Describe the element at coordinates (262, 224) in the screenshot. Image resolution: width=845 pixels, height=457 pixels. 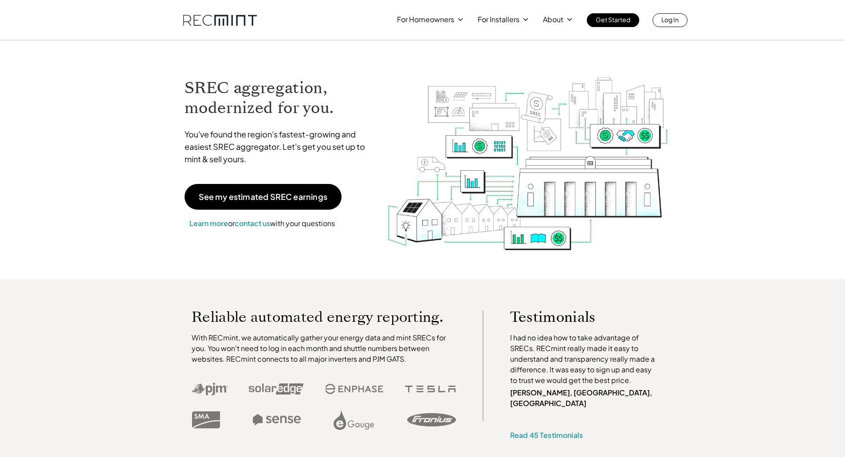
I see `p: or with your questions` at that location.